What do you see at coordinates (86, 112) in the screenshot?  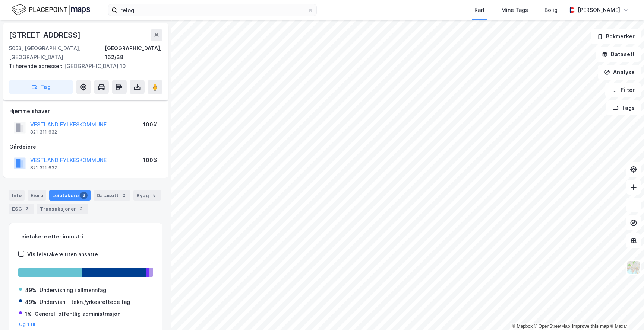 I see `div: Hjemmelshaver` at bounding box center [86, 112].